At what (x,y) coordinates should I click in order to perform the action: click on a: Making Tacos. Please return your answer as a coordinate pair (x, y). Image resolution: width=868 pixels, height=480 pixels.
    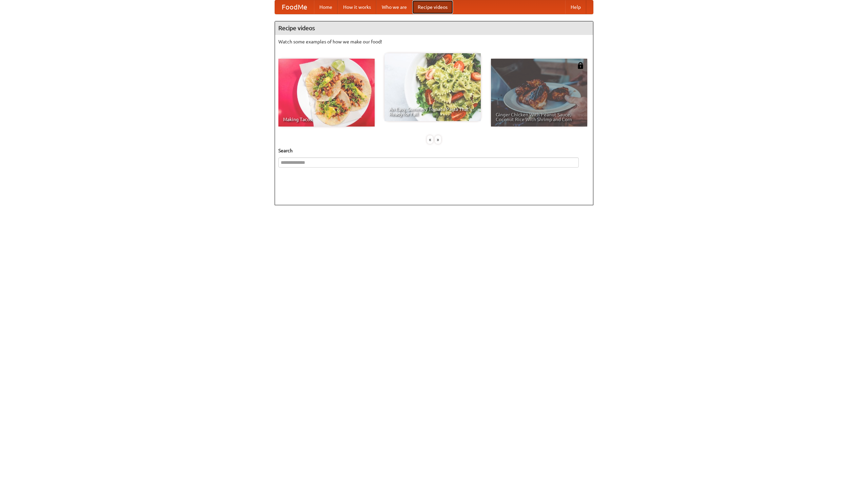
    Looking at the image, I should click on (327, 93).